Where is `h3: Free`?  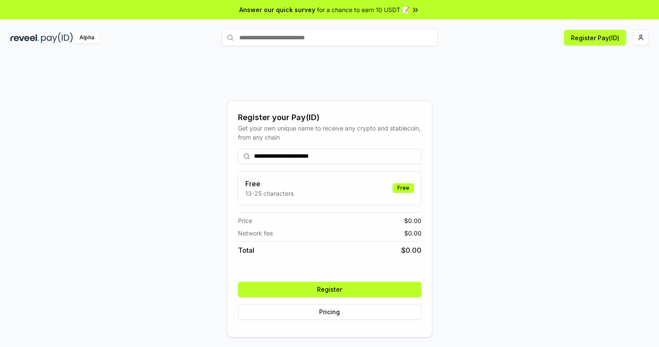 h3: Free is located at coordinates (269, 183).